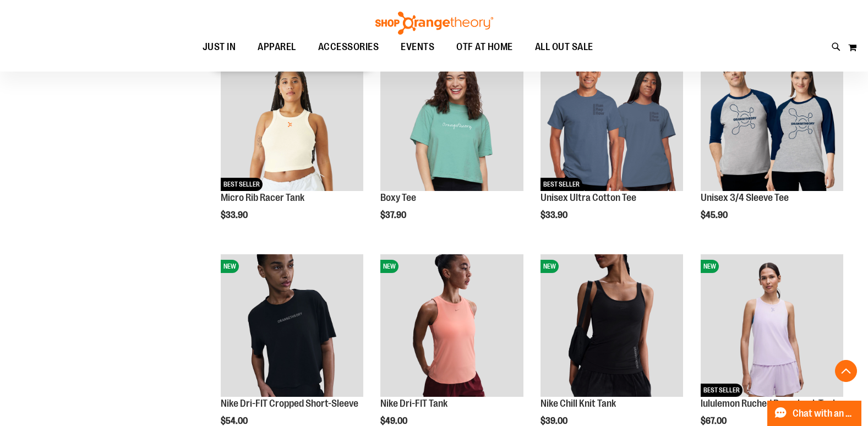  What do you see at coordinates (772, 120) in the screenshot?
I see `a: Unisex 3/4 Sleeve TeeNEW` at bounding box center [772, 120].